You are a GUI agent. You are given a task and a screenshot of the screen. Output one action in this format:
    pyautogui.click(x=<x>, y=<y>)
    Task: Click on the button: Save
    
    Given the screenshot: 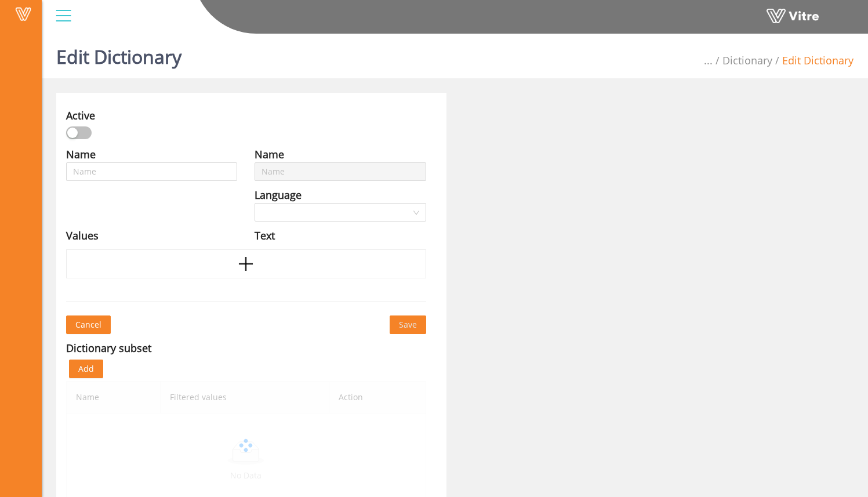 What is the action you would take?
    pyautogui.click(x=408, y=325)
    